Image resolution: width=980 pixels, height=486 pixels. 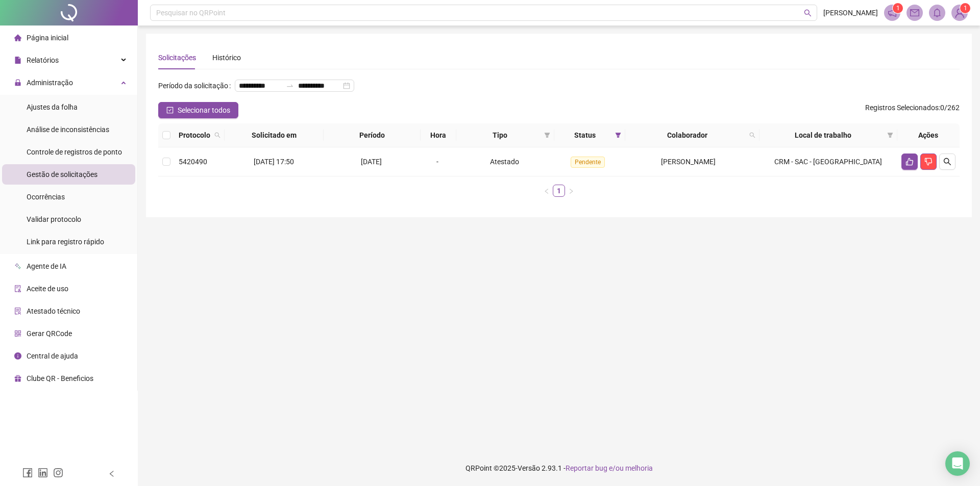 I want to click on span: Versão, so click(x=529, y=468).